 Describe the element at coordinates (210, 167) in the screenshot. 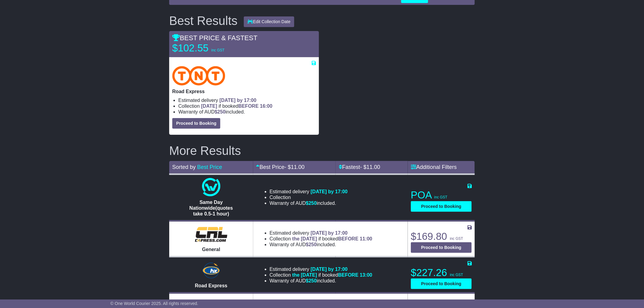

I see `a: Best Price` at that location.